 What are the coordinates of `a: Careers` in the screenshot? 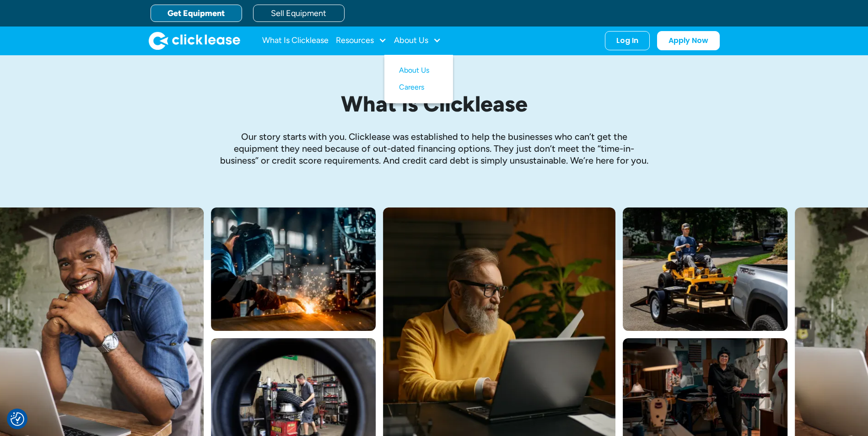 It's located at (419, 88).